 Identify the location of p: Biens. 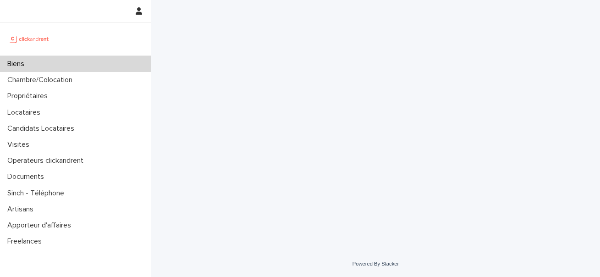
(17, 64).